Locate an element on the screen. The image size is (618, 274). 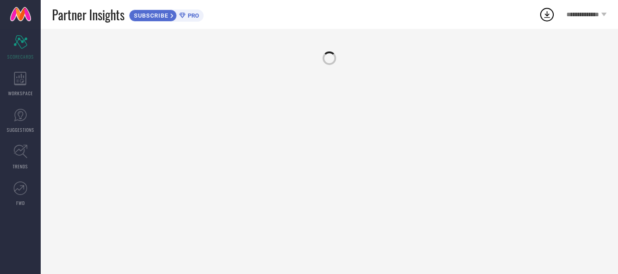
span: TRENDS is located at coordinates (20, 166).